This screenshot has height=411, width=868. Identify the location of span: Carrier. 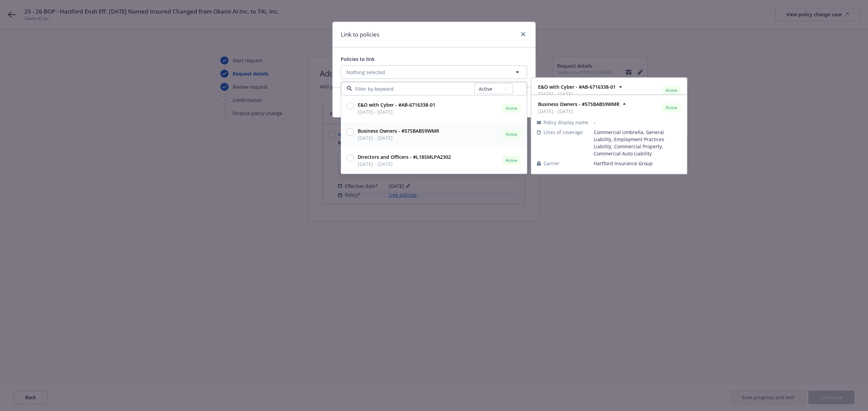
(551, 164).